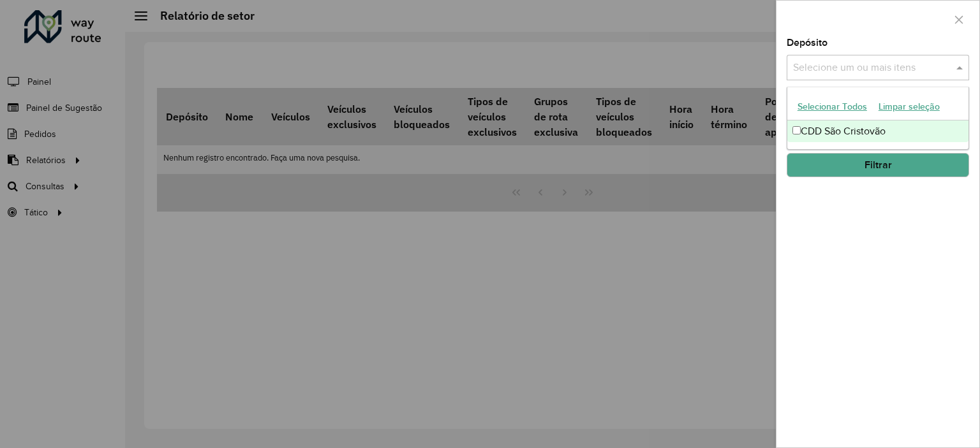 This screenshot has height=448, width=980. What do you see at coordinates (909, 107) in the screenshot?
I see `button: Limpar seleção` at bounding box center [909, 107].